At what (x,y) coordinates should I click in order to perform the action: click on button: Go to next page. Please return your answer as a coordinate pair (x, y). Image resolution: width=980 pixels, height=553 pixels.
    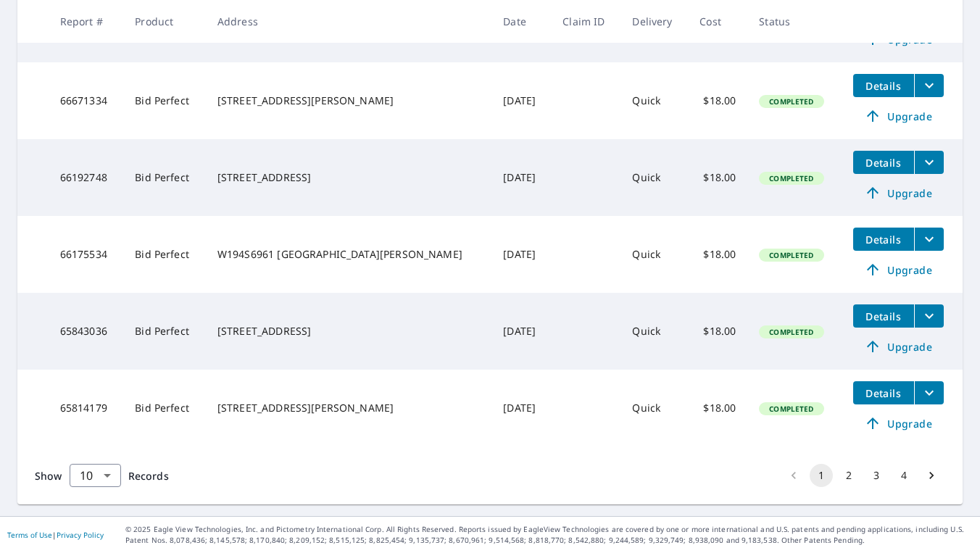
    Looking at the image, I should click on (931, 475).